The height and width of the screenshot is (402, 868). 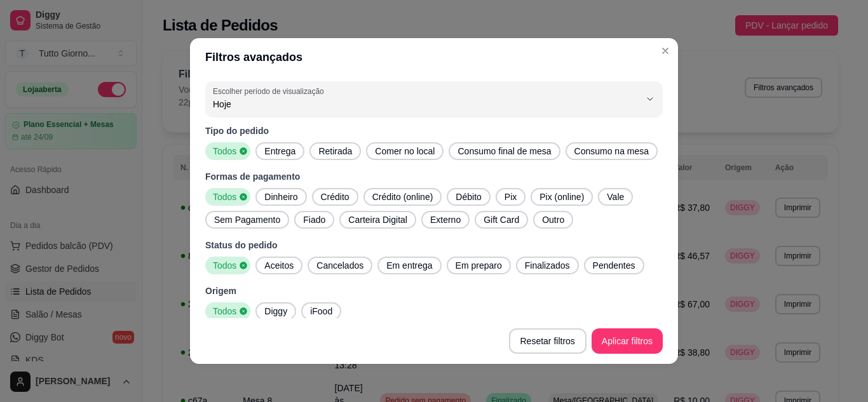 I want to click on button: Vale, so click(x=614, y=197).